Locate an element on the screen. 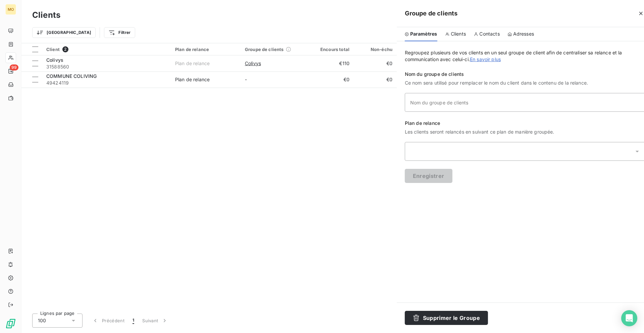 Image resolution: width=644 pixels, height=333 pixels. span: Clients is located at coordinates (458, 34).